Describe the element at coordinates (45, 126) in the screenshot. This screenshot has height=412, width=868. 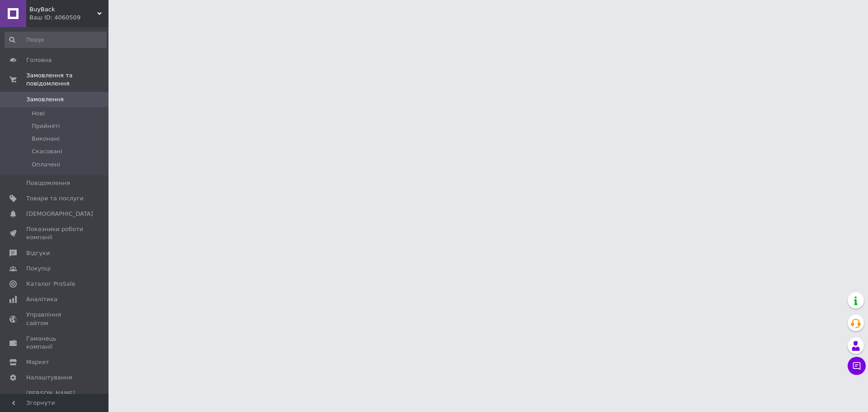
I see `span: Прийняті` at that location.